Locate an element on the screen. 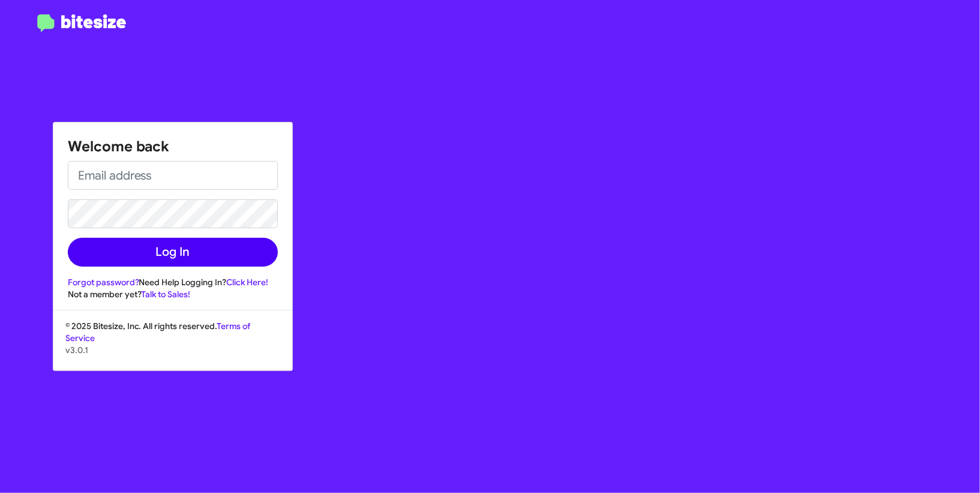  button: Log In is located at coordinates (173, 252).